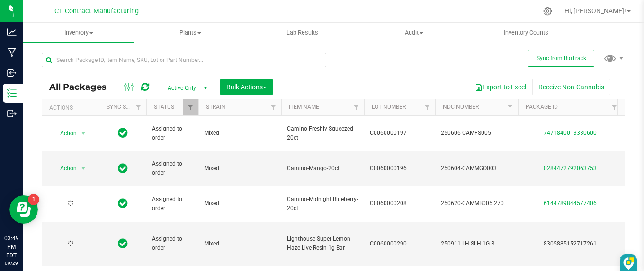 The width and height of the screenshot is (644, 271). Describe the element at coordinates (124, 107) in the screenshot. I see `a: Sync Status` at that location.